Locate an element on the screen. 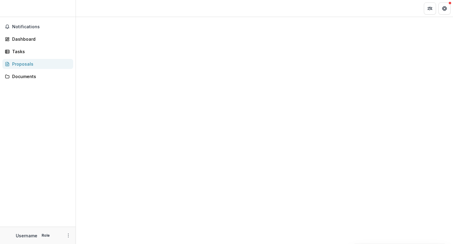  button: Get Help is located at coordinates (444, 8).